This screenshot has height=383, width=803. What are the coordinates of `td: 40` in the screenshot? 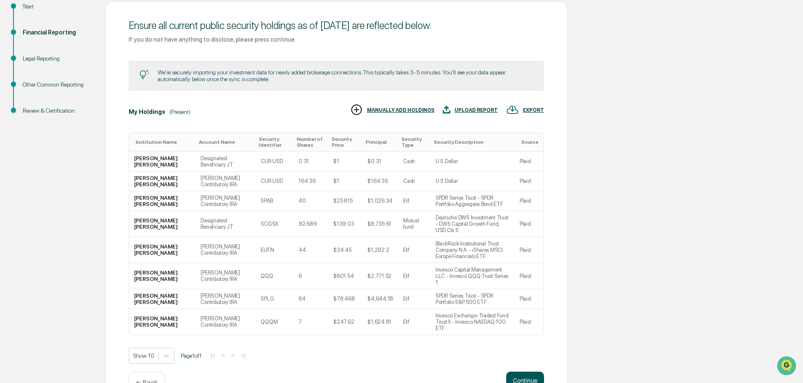 It's located at (311, 201).